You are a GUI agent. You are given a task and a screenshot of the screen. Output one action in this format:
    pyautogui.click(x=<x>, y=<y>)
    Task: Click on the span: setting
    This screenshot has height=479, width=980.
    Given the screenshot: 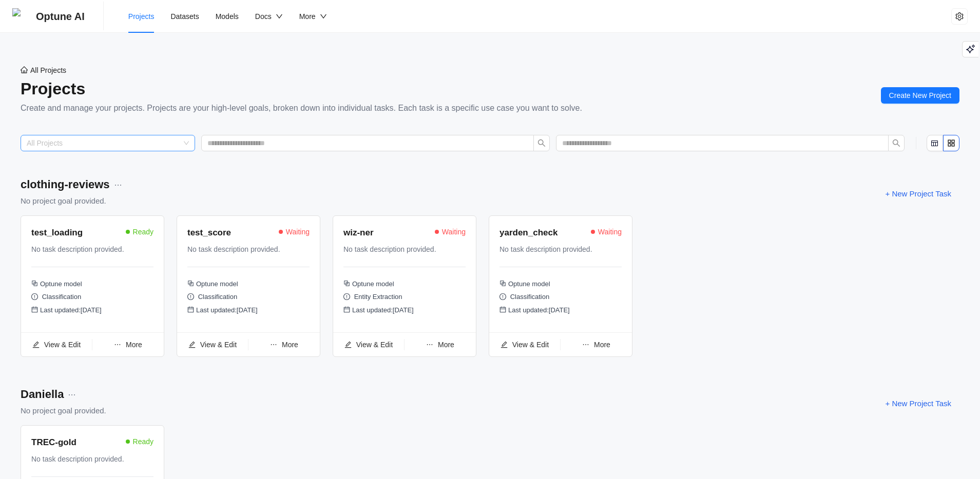 What is the action you would take?
    pyautogui.click(x=959, y=17)
    